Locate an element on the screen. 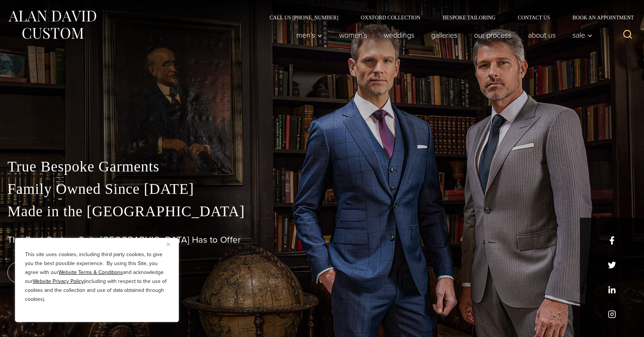 This screenshot has height=337, width=644. a: Bespoke Tailoring is located at coordinates (469, 18).